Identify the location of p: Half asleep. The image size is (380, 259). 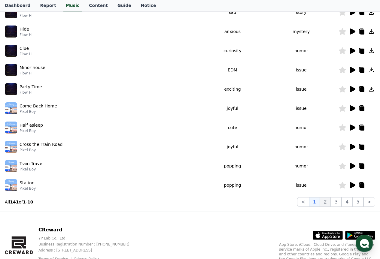
(31, 125).